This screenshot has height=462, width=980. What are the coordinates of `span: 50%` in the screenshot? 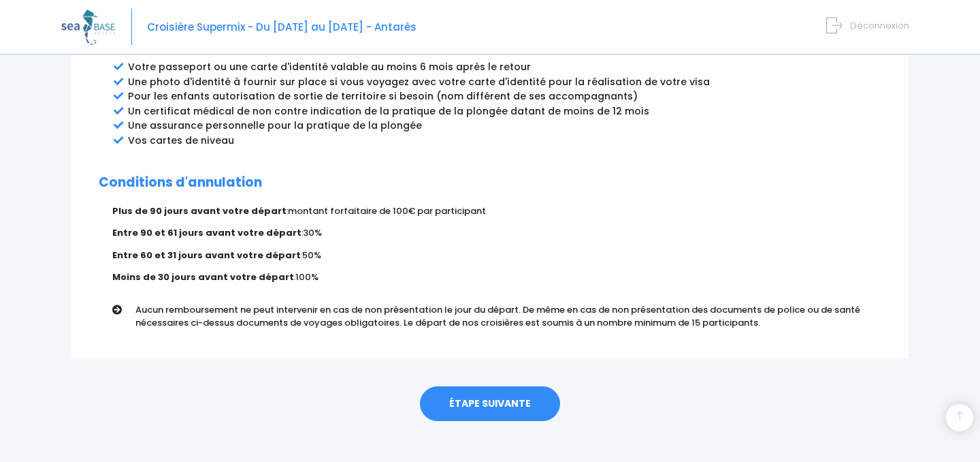 It's located at (312, 255).